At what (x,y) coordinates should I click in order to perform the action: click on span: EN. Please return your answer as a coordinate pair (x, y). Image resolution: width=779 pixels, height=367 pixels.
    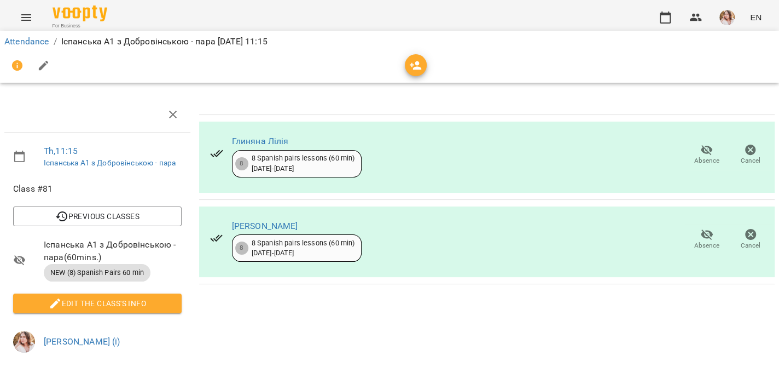
    Looking at the image, I should click on (756, 17).